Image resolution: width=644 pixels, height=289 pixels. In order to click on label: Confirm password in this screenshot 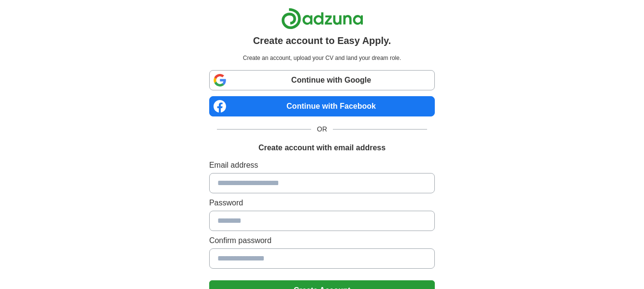, I will do `click(321, 241)`.